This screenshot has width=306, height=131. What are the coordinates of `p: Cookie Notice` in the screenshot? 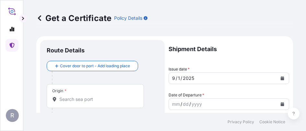 It's located at (273, 122).